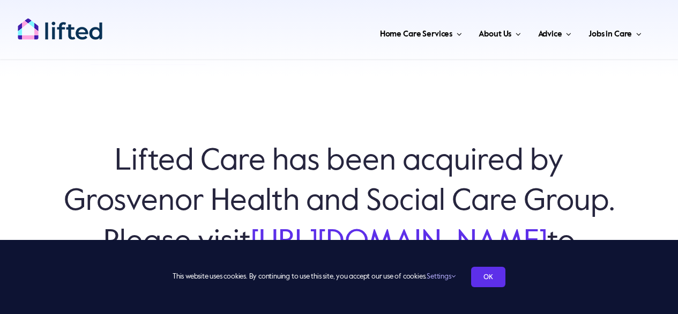  What do you see at coordinates (421, 32) in the screenshot?
I see `a: Home Care Services` at bounding box center [421, 32].